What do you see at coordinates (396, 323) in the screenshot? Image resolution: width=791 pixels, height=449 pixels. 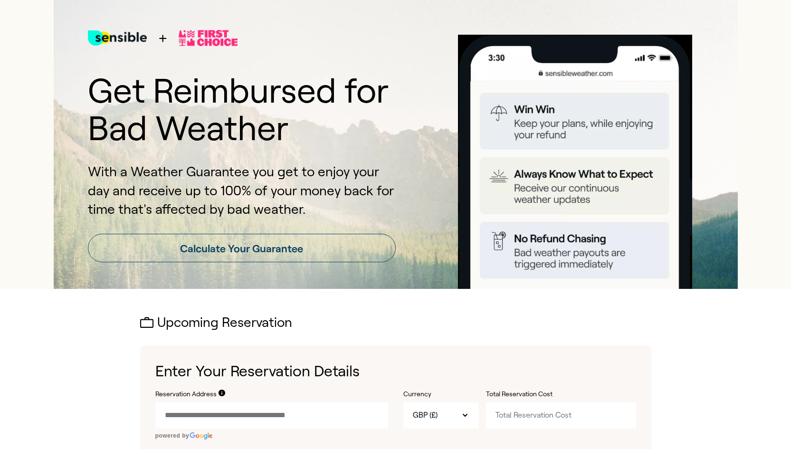 I see `h2: Upcoming Reservation` at bounding box center [396, 323].